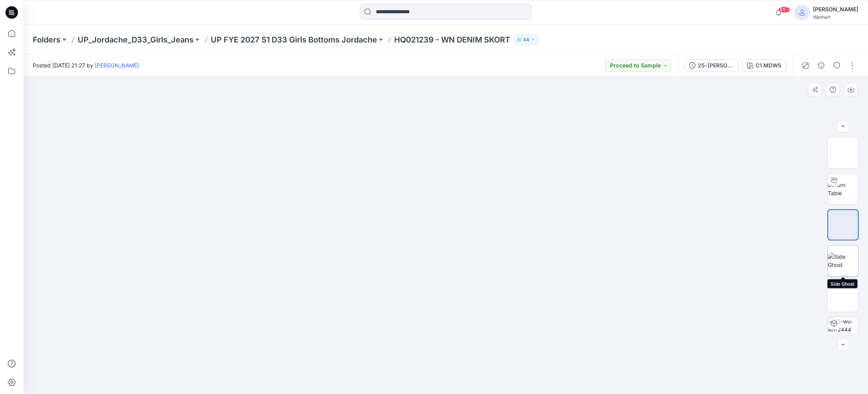 The width and height of the screenshot is (868, 394). I want to click on p: HQ021239 - WN DENIM SKORT, so click(452, 40).